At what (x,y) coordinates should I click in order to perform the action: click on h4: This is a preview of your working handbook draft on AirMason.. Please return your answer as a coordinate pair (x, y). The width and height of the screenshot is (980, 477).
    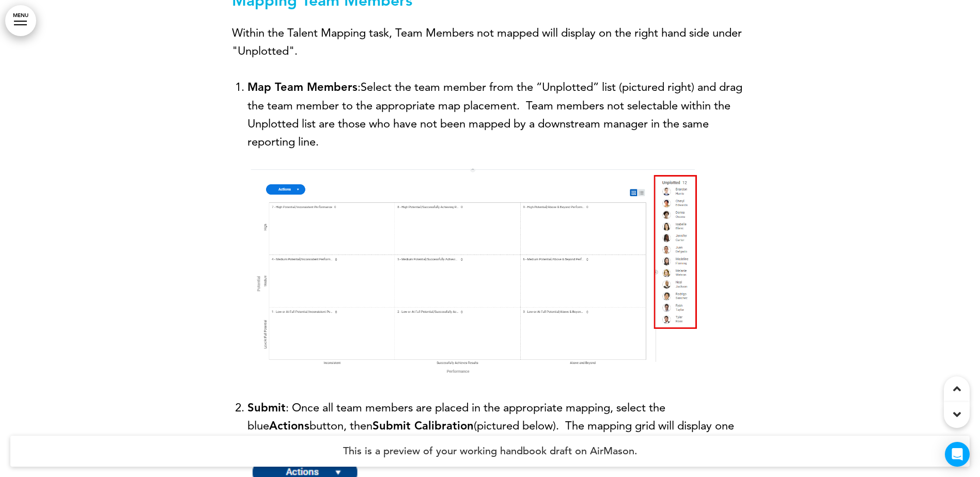
    Looking at the image, I should click on (490, 451).